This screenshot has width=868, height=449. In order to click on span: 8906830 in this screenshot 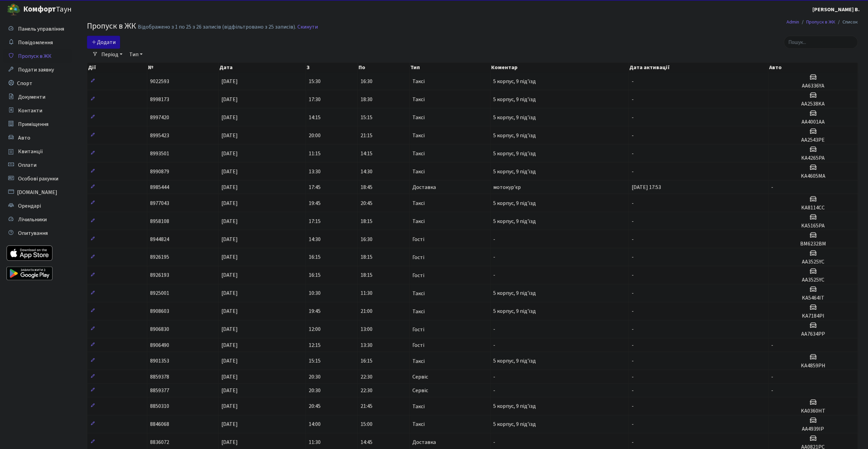, I will do `click(160, 330)`.